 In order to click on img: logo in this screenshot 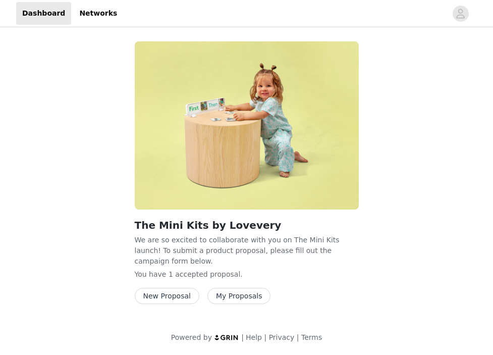, I will do `click(227, 337)`.